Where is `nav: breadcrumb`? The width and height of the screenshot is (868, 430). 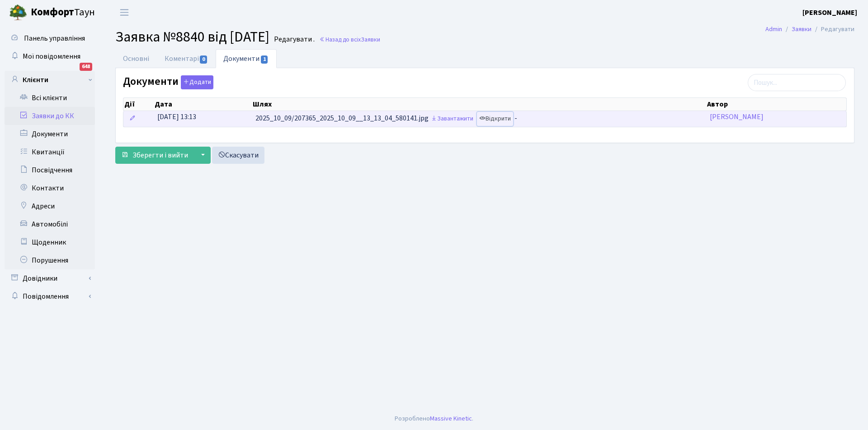
nav: breadcrumb is located at coordinates (809, 30).